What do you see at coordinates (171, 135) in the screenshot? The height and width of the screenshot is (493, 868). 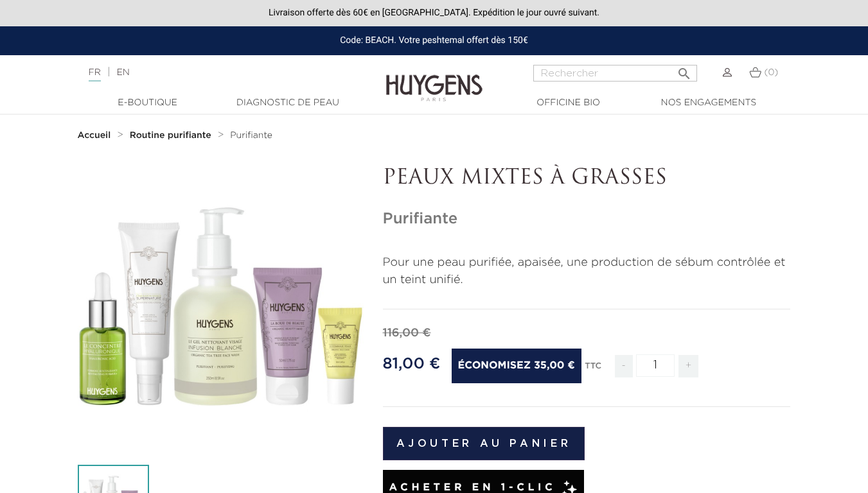 I see `strong: Routine purifiante` at bounding box center [171, 135].